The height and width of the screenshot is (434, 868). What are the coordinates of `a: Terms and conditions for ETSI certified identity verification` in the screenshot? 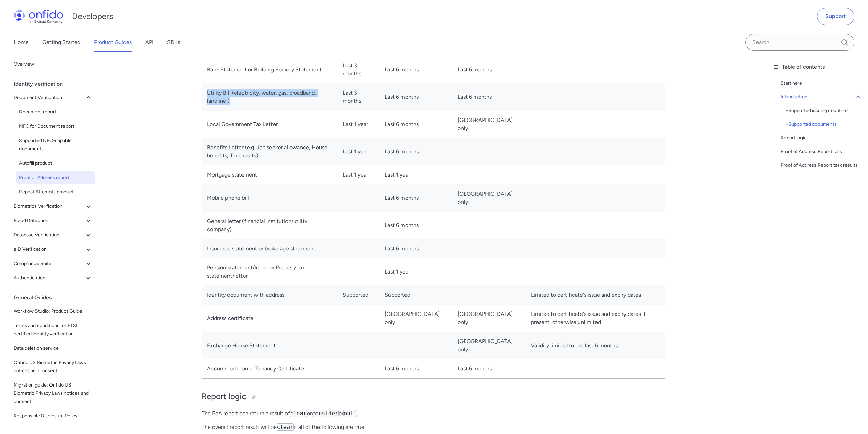 It's located at (53, 329).